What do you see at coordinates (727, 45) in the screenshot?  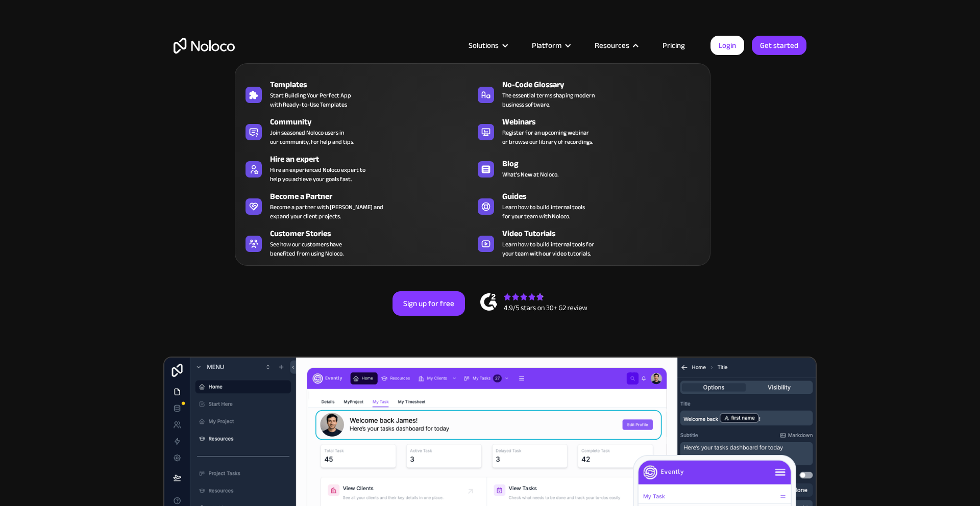 I see `a: Login` at bounding box center [727, 45].